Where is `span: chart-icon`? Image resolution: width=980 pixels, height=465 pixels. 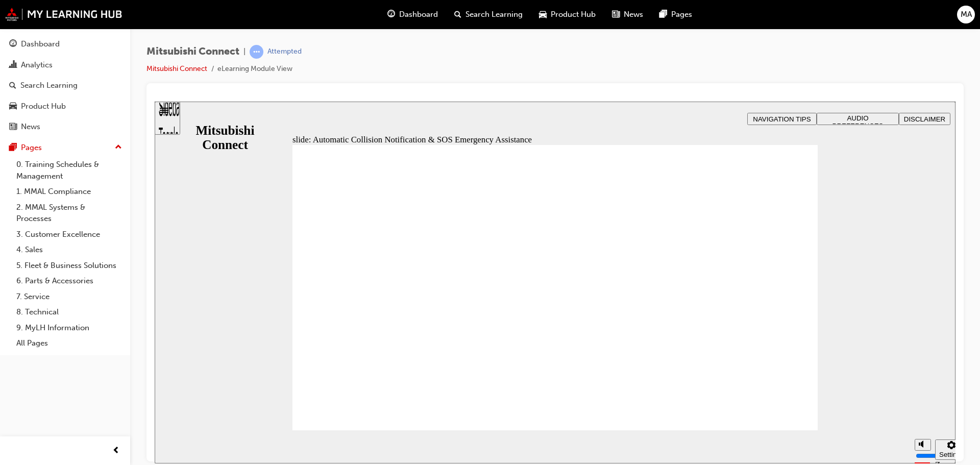
span: chart-icon is located at coordinates (12, 66).